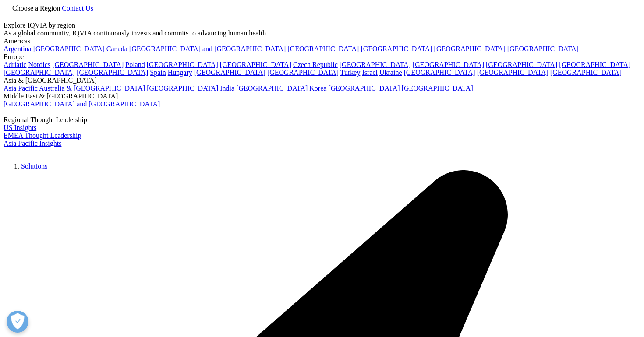 The width and height of the screenshot is (644, 337). Describe the element at coordinates (117, 48) in the screenshot. I see `a: Canada` at that location.